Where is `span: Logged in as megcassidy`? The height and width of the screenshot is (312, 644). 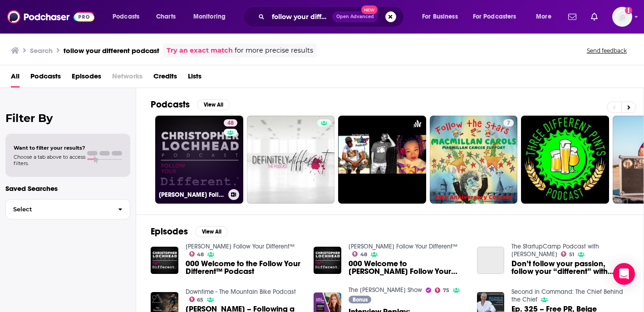 span: Logged in as megcassidy is located at coordinates (623, 17).